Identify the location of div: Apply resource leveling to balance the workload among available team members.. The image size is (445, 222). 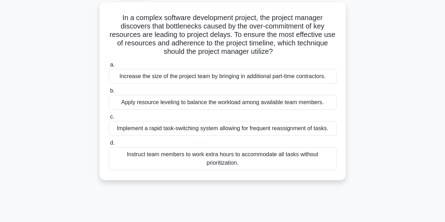
(223, 102).